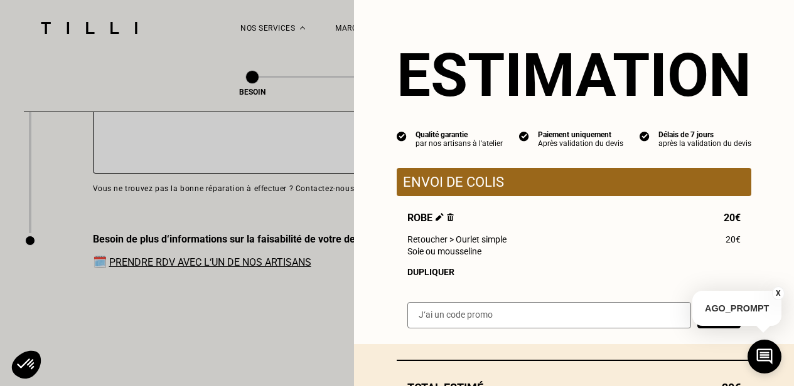  Describe the element at coordinates (573, 75) in the screenshot. I see `section: Estimation` at that location.